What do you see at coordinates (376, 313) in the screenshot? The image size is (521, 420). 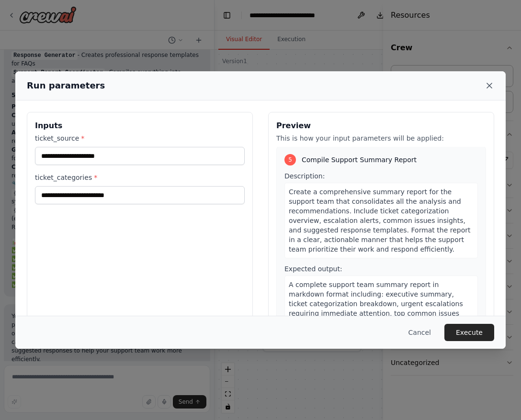 I see `span: A complete support team summary report in markdown format including: executive summary, ticket ca...` at bounding box center [376, 313].